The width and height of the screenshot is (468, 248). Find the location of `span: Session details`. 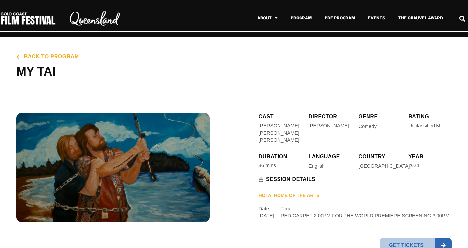

span: Session details is located at coordinates (290, 179).